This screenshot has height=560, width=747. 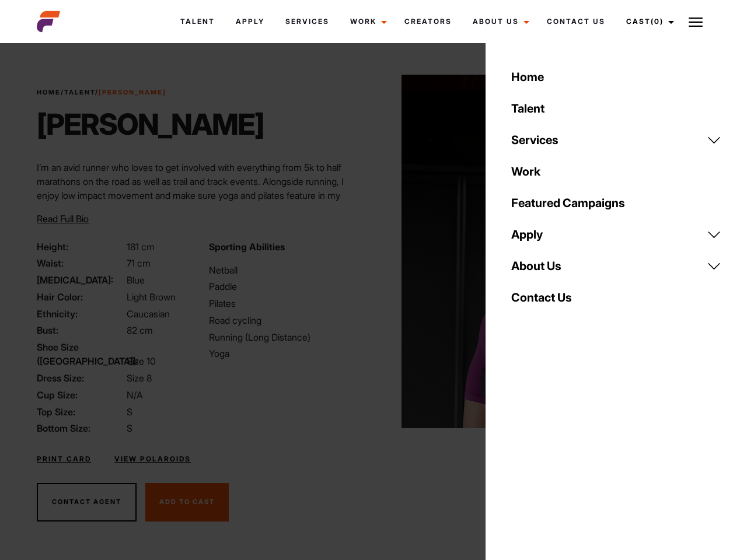 I want to click on span: 71 cm, so click(x=138, y=263).